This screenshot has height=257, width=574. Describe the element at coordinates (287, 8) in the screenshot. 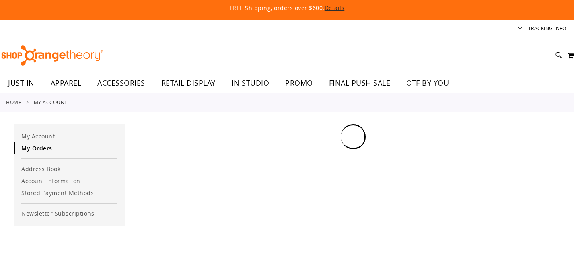

I see `p: FREE Shipping, orders over $600.` at that location.